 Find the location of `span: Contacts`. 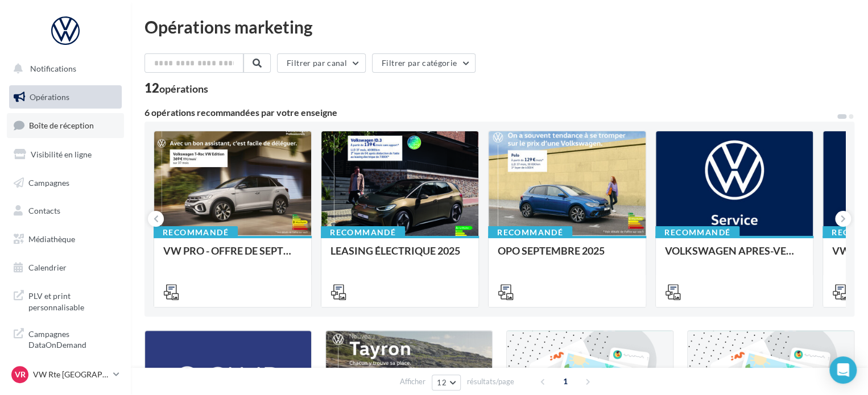

span: Contacts is located at coordinates (44, 210).